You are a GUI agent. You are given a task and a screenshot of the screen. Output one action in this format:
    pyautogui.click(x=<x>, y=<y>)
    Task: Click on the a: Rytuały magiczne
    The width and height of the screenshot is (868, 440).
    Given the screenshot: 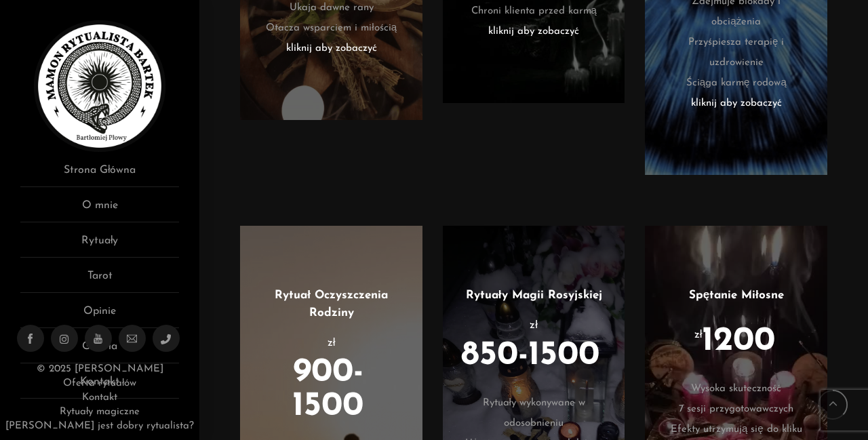 What is the action you would take?
    pyautogui.click(x=100, y=412)
    